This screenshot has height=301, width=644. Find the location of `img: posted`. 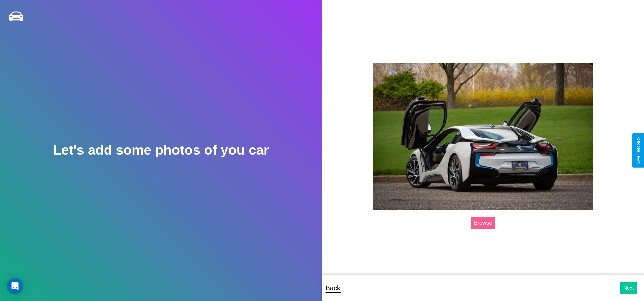

img: posted is located at coordinates (483, 137).